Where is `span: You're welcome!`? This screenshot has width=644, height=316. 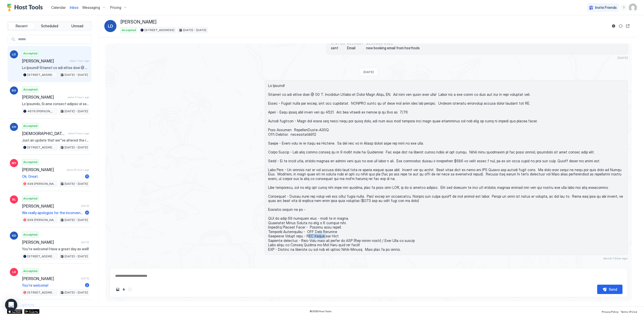 span: You're welcome! is located at coordinates (52, 285).